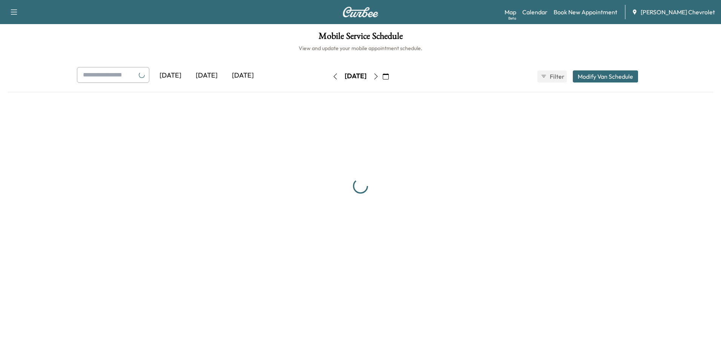  What do you see at coordinates (360, 12) in the screenshot?
I see `img: Curbee Logo` at bounding box center [360, 12].